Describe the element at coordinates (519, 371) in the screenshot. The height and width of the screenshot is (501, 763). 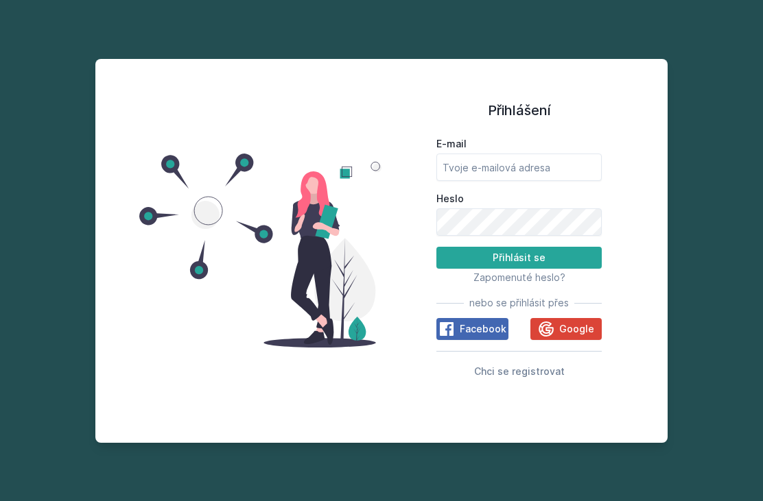
I see `button: Chci se registrovat` at that location.